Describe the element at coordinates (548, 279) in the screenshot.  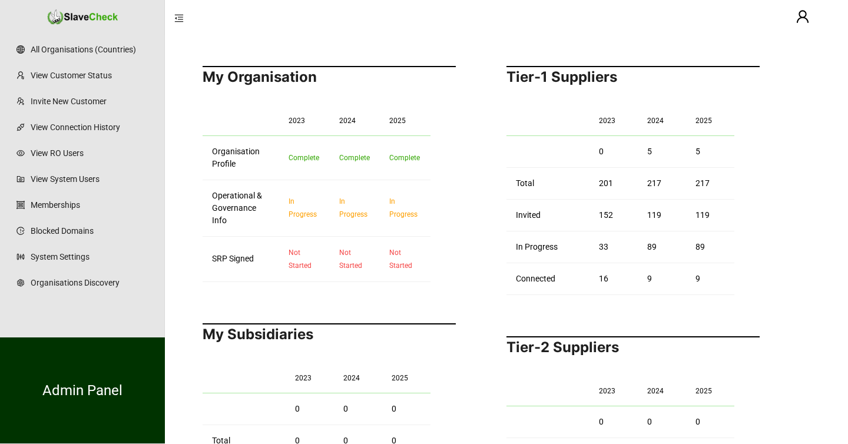
I see `td: Connected` at that location.